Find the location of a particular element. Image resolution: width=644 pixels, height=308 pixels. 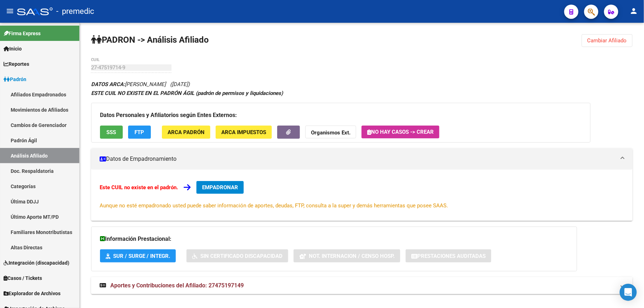

mat-panel-title: Datos de Empadronamiento is located at coordinates (358, 159).